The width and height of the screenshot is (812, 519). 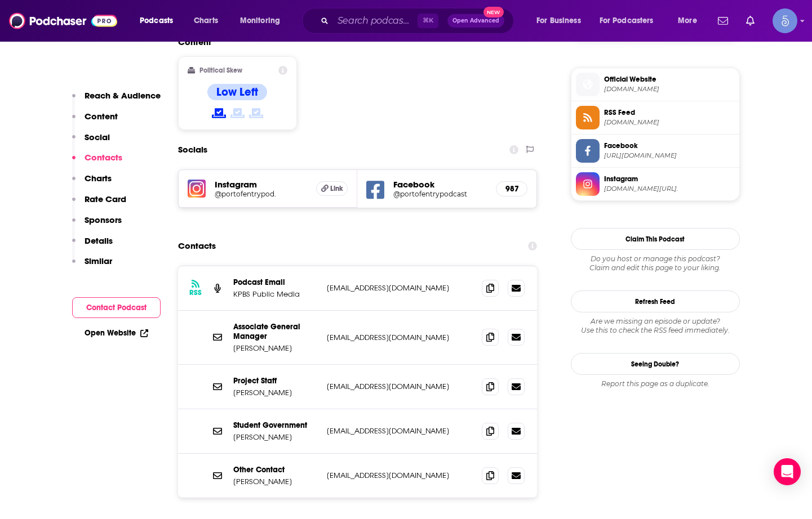 What do you see at coordinates (99, 204) in the screenshot?
I see `button: Rate Card` at bounding box center [99, 204].